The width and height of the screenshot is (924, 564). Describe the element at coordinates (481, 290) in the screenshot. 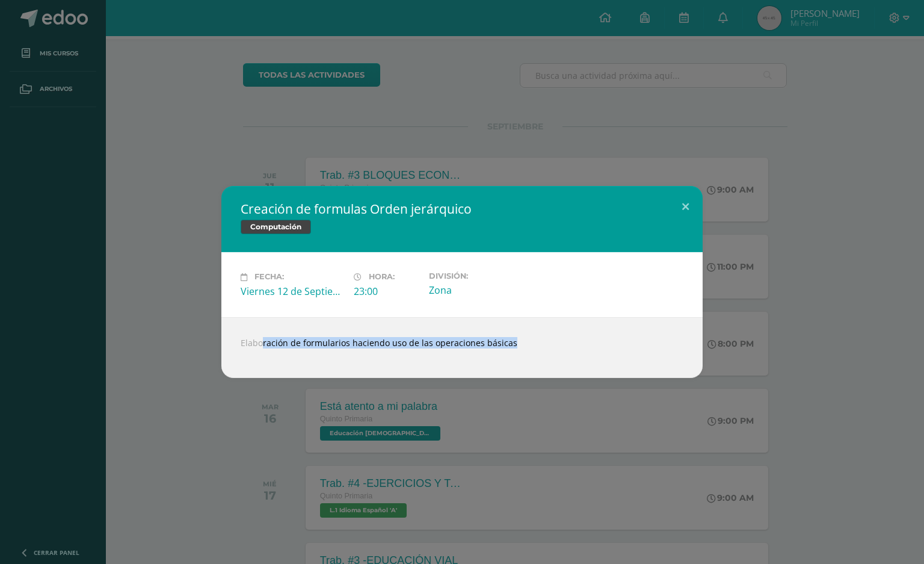

I see `div: Zona` at that location.